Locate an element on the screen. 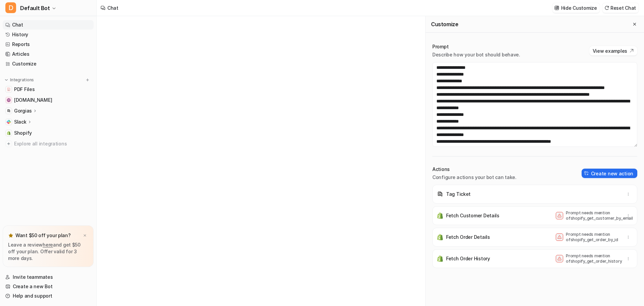 The image size is (644, 306). img: Tag Ticket icon is located at coordinates (440, 194).